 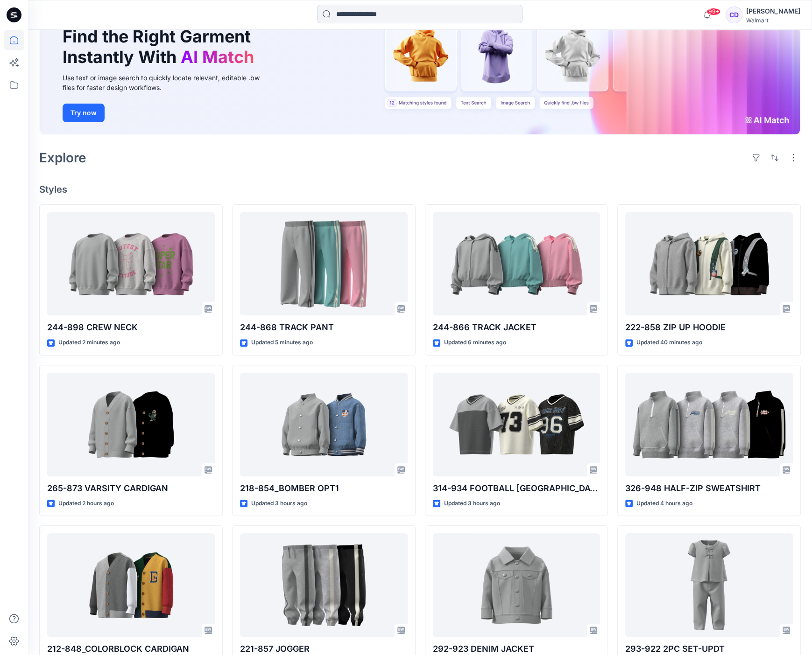 I want to click on button: Try now, so click(x=84, y=113).